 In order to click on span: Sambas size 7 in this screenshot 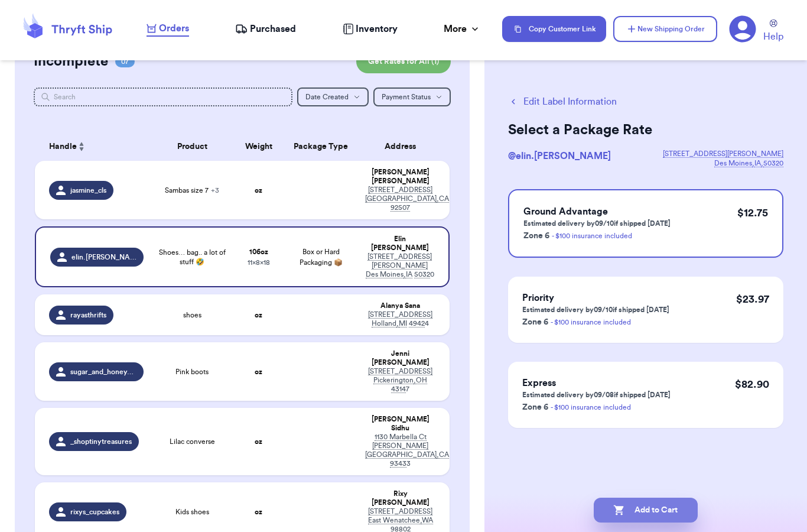, I will do `click(192, 190)`.